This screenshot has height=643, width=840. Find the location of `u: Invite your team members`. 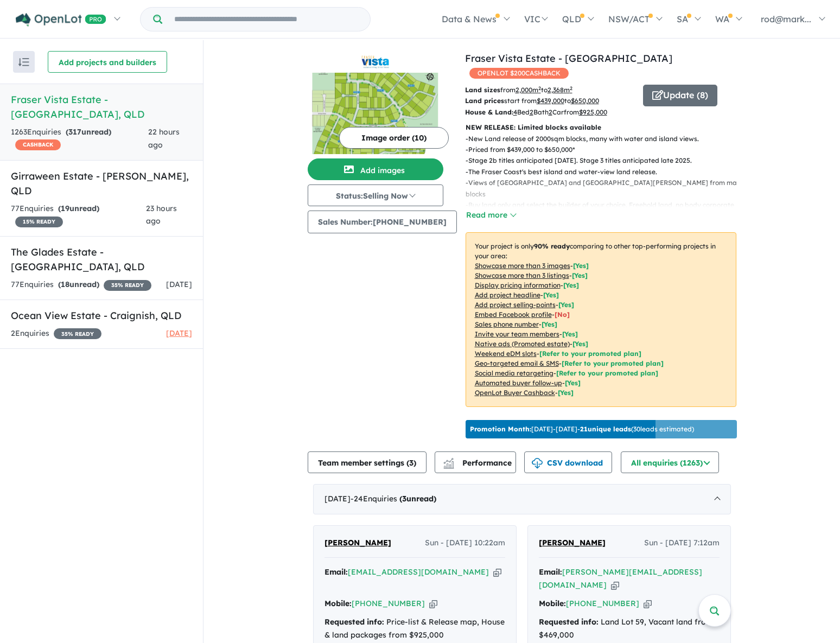

u: Invite your team members is located at coordinates (517, 334).